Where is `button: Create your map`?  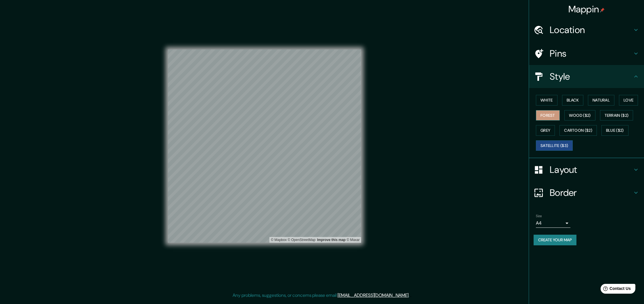 button: Create your map is located at coordinates (555, 240).